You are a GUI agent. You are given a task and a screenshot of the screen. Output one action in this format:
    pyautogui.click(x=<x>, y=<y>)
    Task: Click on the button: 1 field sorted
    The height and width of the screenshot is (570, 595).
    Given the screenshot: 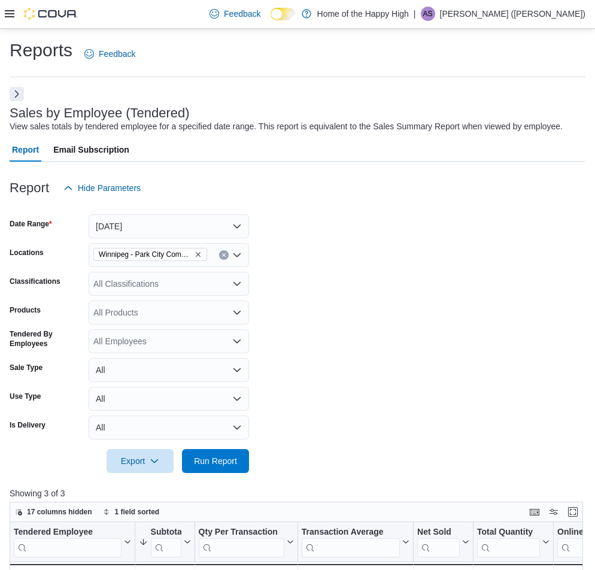 What is the action you would take?
    pyautogui.click(x=131, y=512)
    